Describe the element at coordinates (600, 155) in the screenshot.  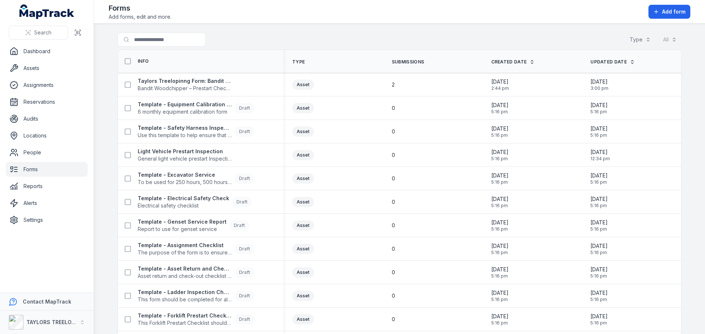
I see `time: 06/08/2025, 12:34:53 pm` at that location.